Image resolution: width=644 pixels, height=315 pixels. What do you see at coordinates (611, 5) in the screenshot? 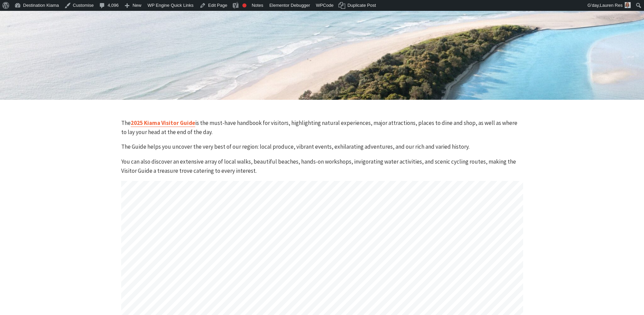
I see `span: Lauren Res` at bounding box center [611, 5].